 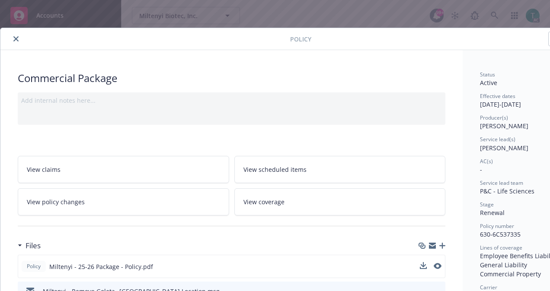 What do you see at coordinates (123, 169) in the screenshot?
I see `a: View claims` at bounding box center [123, 169].